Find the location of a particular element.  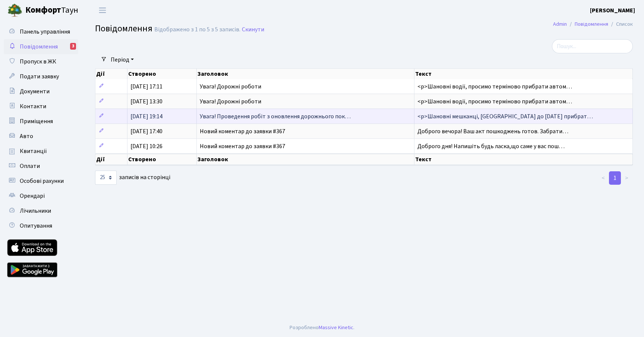

a: Авто is located at coordinates (41, 136).